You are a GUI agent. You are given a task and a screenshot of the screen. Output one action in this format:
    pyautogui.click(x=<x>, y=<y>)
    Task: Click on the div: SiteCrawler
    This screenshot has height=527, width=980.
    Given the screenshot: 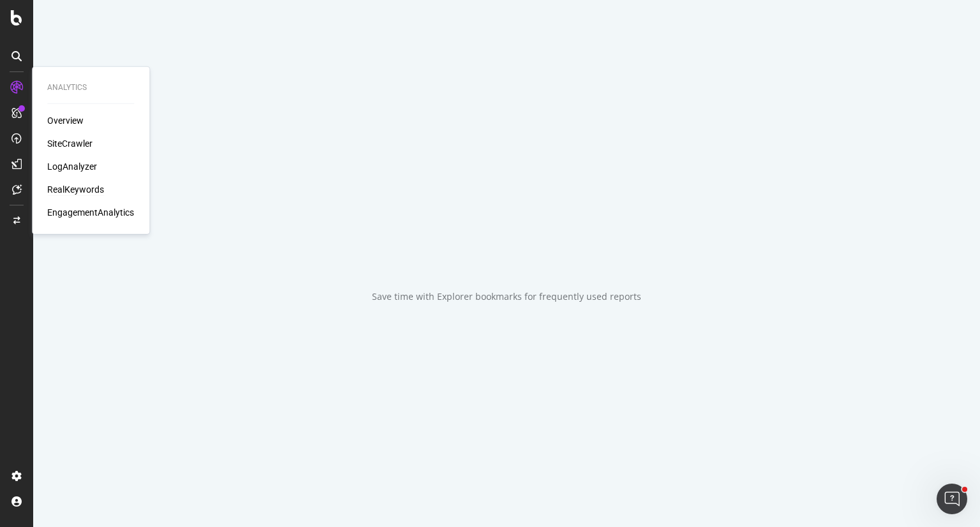 What is the action you would take?
    pyautogui.click(x=69, y=144)
    